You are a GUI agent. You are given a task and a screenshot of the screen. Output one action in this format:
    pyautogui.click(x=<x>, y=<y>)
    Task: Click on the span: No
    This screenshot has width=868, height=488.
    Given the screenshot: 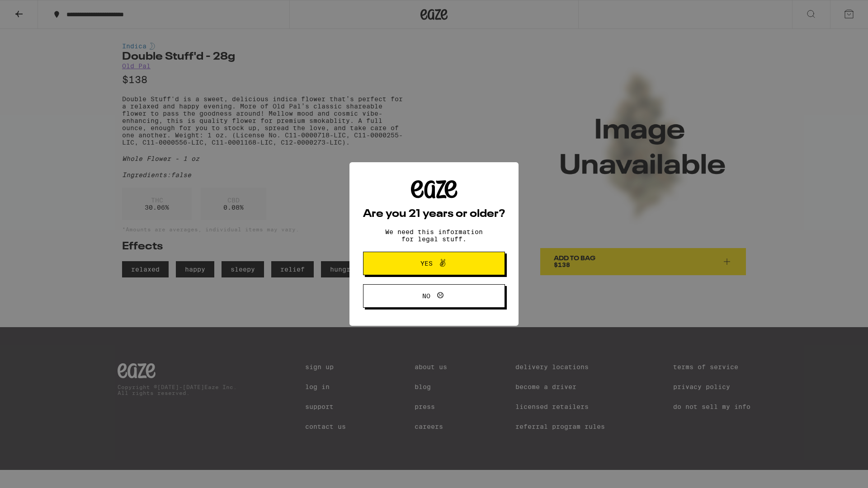 What is the action you would take?
    pyautogui.click(x=426, y=296)
    